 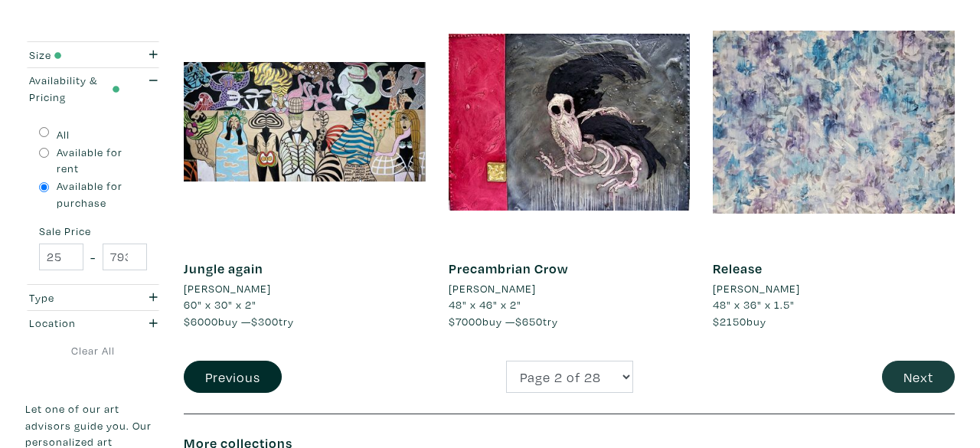 I want to click on label: Available for purchase, so click(x=101, y=194).